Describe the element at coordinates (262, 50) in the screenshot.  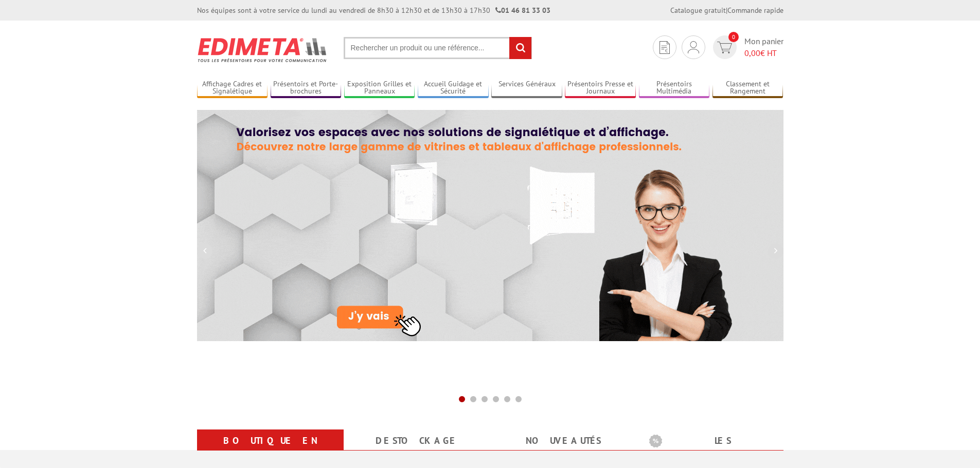
I see `img: Présentoir, panneau, stand - Edimeta - PLV, affichage, mobilier bureau, entreprise` at that location.